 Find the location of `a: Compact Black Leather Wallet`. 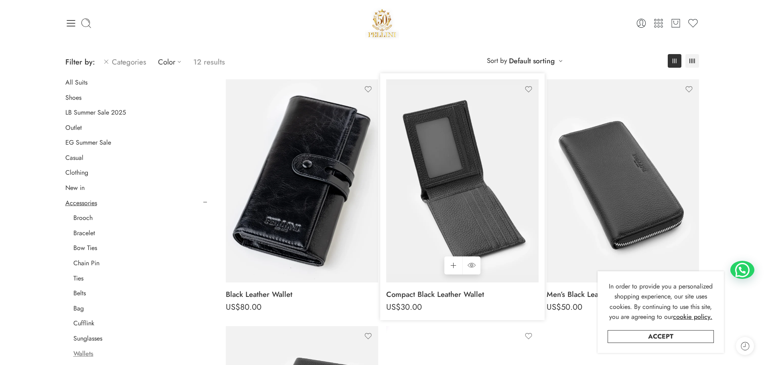

a: Compact Black Leather Wallet is located at coordinates (463, 295).